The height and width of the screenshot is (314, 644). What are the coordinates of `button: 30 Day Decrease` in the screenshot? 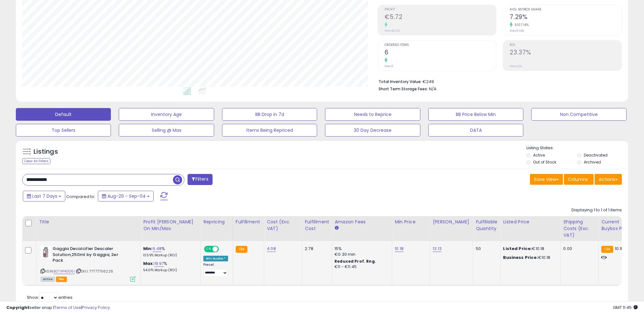 It's located at (373, 130).